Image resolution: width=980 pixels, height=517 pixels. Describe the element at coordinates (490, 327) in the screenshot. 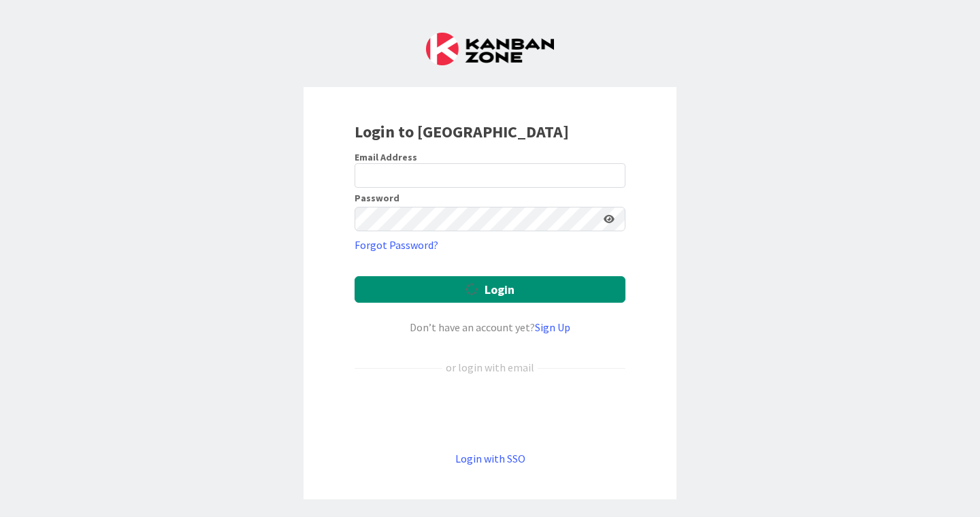

I see `div: Don’t have an account yet?` at that location.